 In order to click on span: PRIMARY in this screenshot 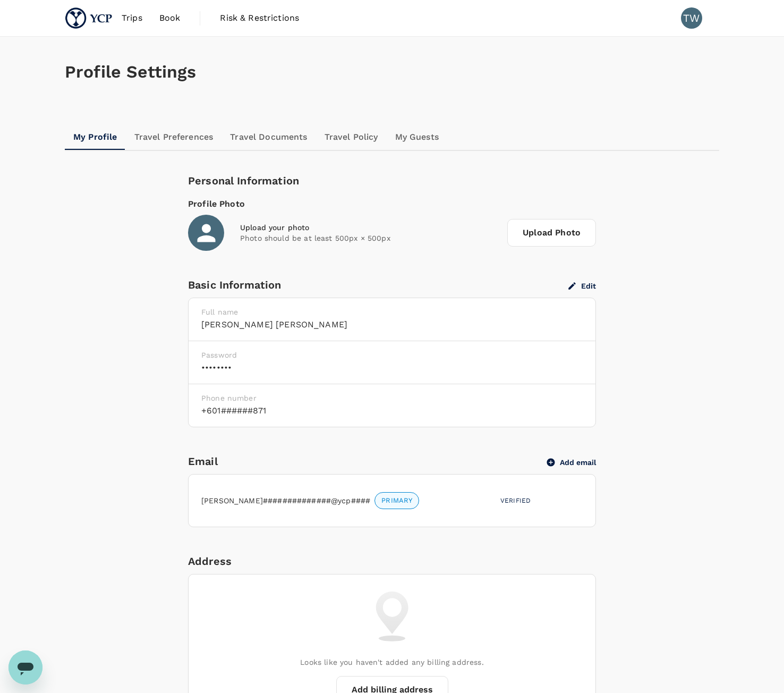, I will do `click(397, 501)`.